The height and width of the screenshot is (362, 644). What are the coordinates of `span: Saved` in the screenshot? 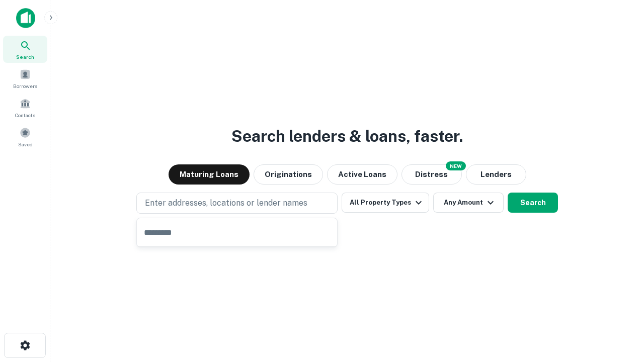 It's located at (25, 144).